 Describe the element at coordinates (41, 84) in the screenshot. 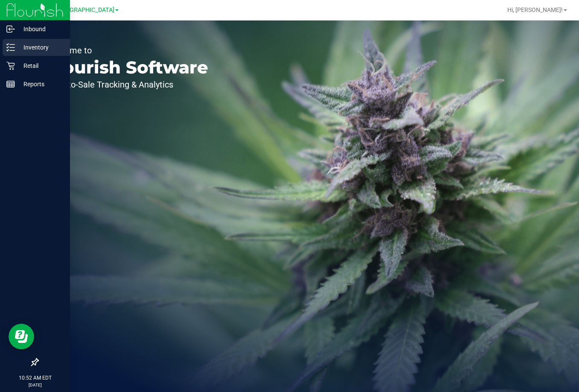

I see `p: Reports` at that location.